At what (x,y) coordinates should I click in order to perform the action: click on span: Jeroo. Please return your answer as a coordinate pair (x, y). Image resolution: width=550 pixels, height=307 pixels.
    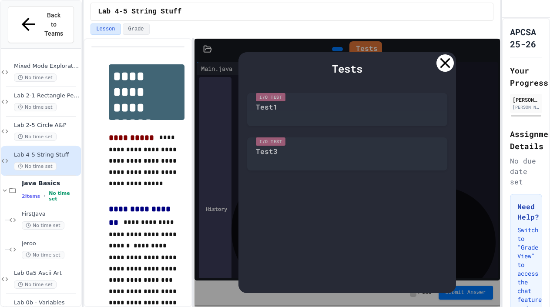
    Looking at the image, I should click on (50, 243).